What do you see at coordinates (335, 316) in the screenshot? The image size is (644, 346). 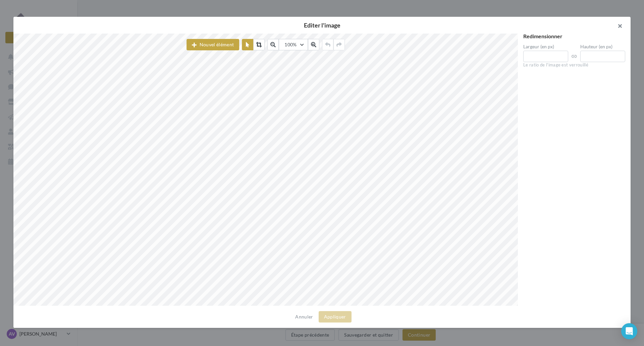 I see `button: Appliquer` at bounding box center [335, 316].